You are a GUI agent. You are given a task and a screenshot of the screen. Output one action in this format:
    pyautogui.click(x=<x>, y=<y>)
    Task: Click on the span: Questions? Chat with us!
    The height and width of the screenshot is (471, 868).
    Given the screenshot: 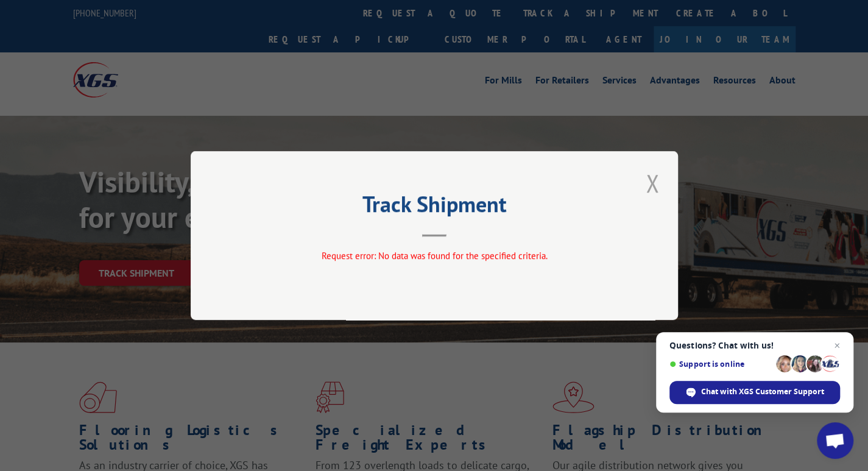 What is the action you would take?
    pyautogui.click(x=755, y=345)
    